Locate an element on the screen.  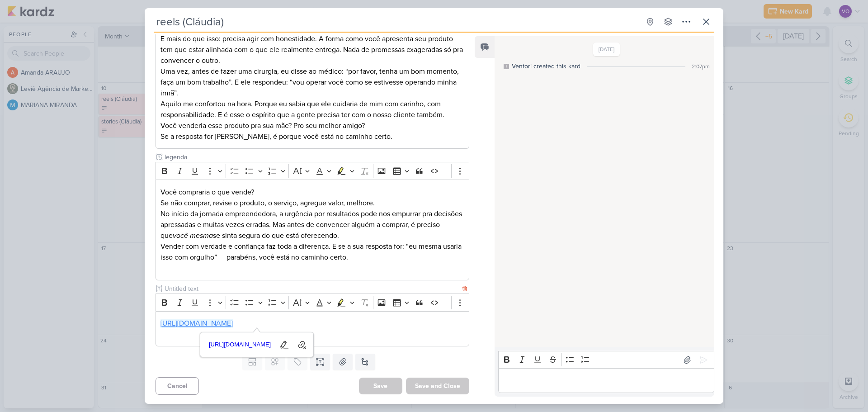
p: Uma vez, antes de fazer uma cirurgia, eu disse ao médico: “por favor, tenha um bom momento, faça ... is located at coordinates (312, 83).